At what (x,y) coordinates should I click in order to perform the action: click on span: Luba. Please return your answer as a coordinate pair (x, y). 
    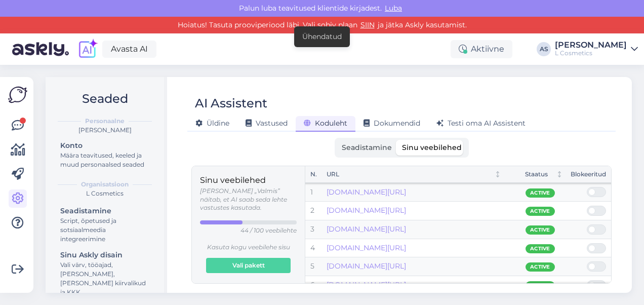
    Looking at the image, I should click on (393, 8).